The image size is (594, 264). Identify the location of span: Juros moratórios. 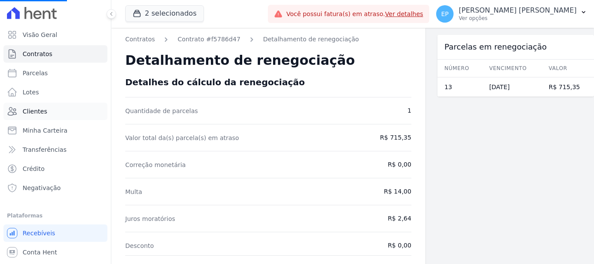
(231, 219).